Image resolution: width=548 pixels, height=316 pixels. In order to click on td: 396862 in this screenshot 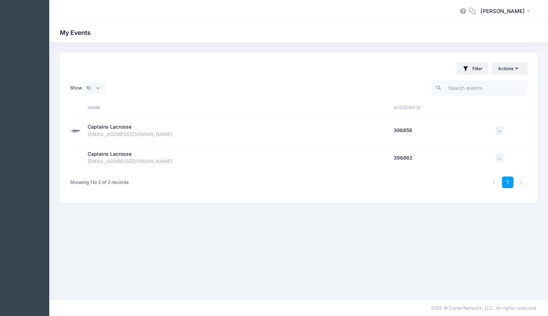, I will do `click(441, 158)`.